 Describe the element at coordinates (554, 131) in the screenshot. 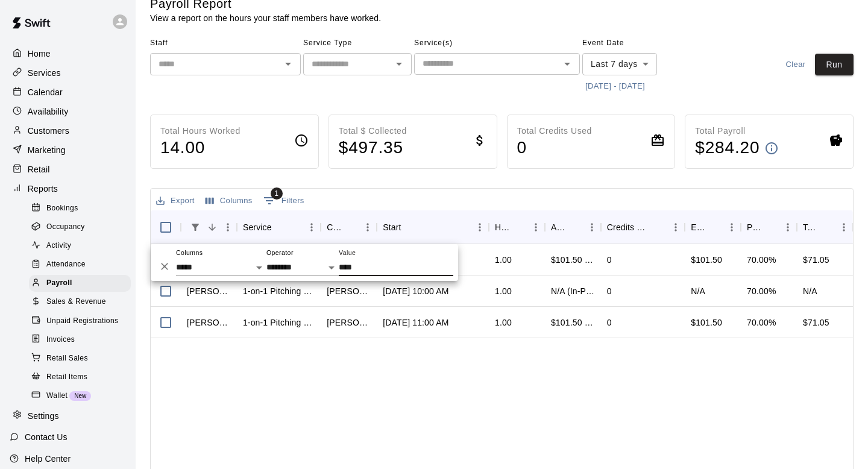

I see `p: Total Credits Used` at that location.